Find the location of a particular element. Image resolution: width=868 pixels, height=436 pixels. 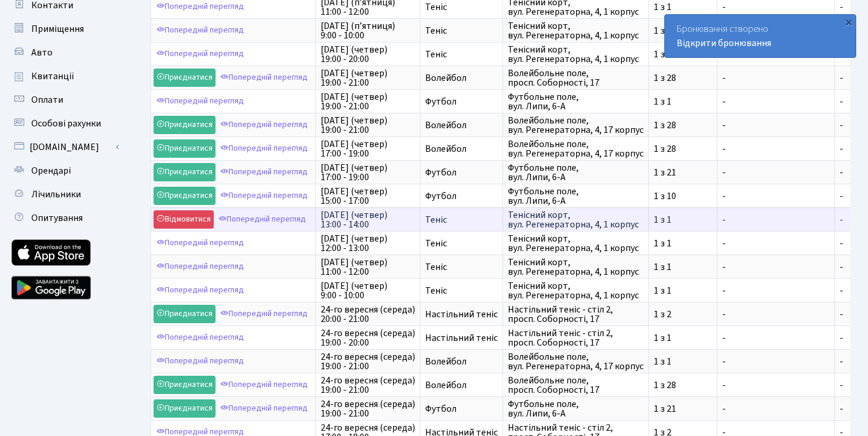

div: Бронювання створено is located at coordinates (760, 36).